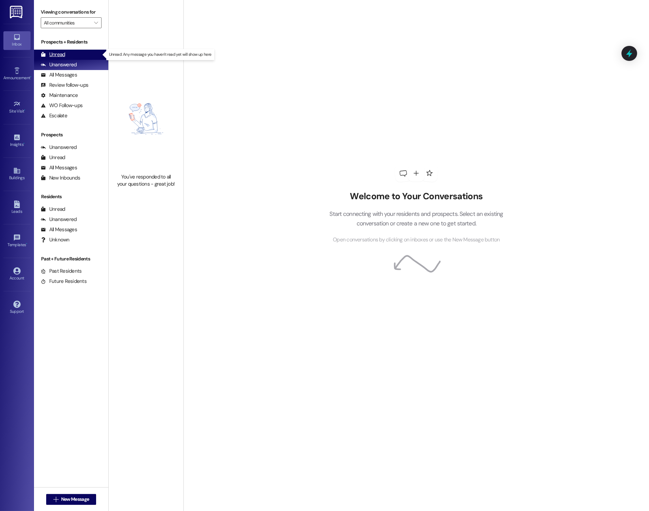 This screenshot has height=511, width=649. Describe the element at coordinates (17, 12) in the screenshot. I see `img: ResiDesk Logo` at that location.